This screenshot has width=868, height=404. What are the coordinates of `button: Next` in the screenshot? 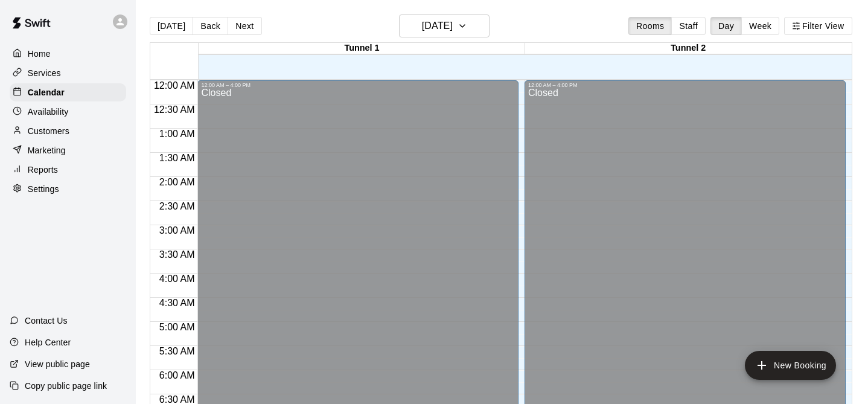 It's located at (245, 26).